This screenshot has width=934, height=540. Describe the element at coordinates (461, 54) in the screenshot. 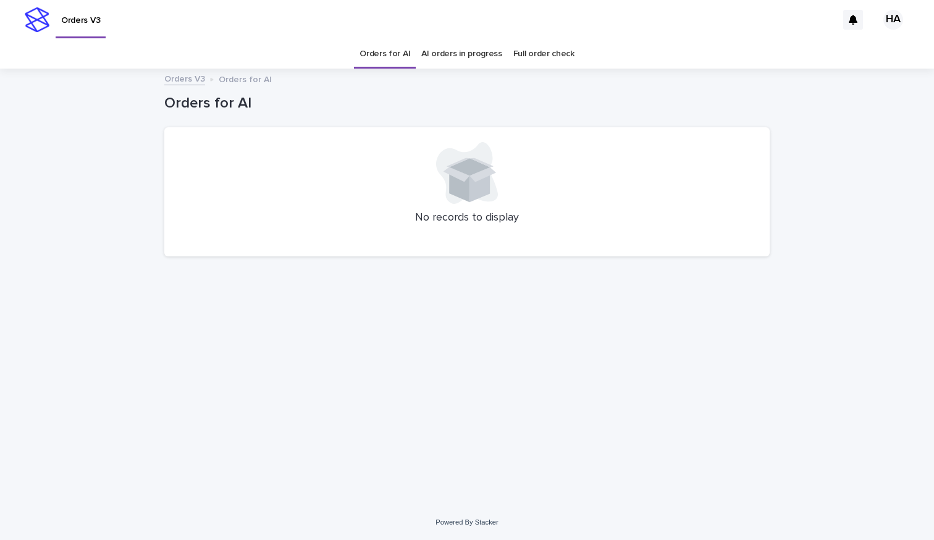

I see `a: AI orders in progress` at that location.